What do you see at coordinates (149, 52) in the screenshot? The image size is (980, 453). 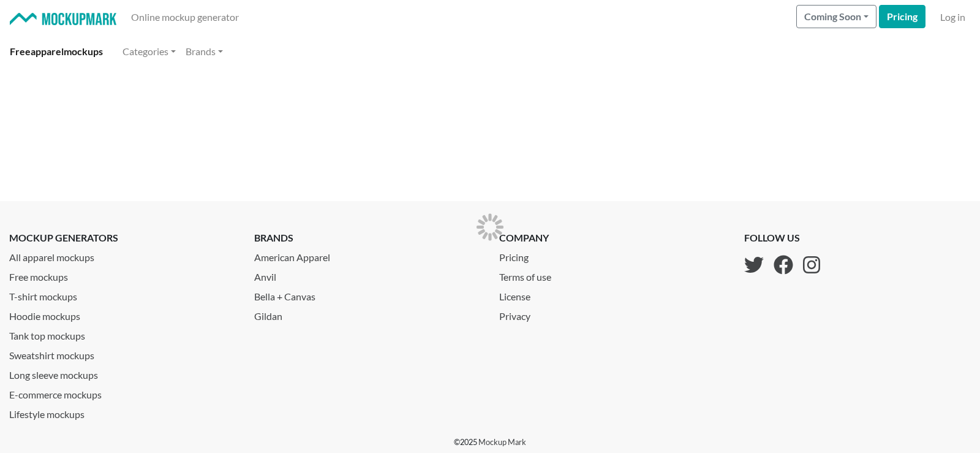 I see `a: Categories` at bounding box center [149, 52].